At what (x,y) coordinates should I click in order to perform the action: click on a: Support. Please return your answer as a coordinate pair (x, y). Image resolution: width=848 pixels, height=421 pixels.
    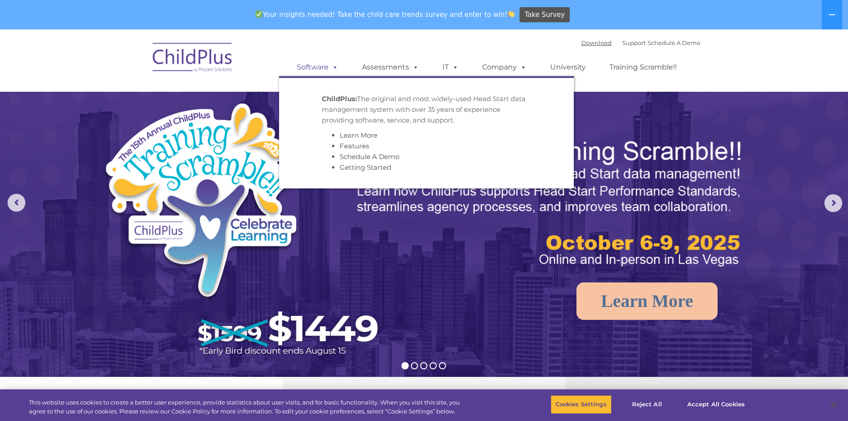
    Looking at the image, I should click on (634, 43).